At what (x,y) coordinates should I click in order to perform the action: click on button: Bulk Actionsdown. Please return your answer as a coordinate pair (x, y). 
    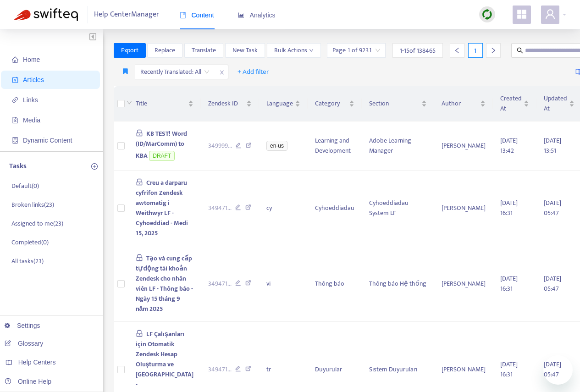
    Looking at the image, I should click on (294, 50).